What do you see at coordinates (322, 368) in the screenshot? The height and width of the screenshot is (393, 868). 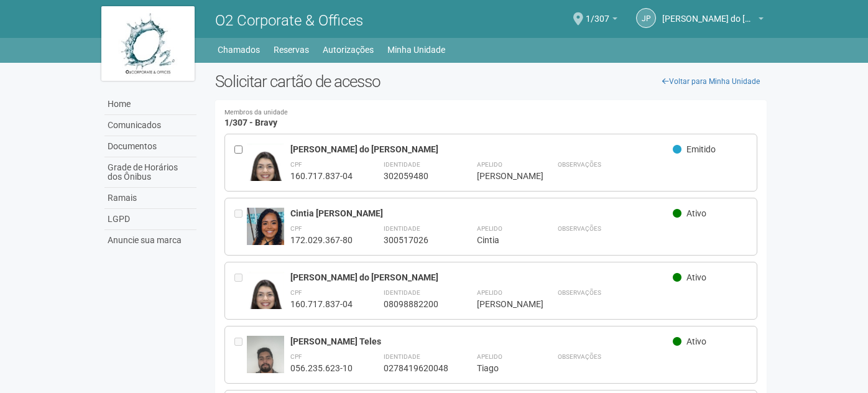 I see `div: 056.235.623-10` at bounding box center [322, 368].